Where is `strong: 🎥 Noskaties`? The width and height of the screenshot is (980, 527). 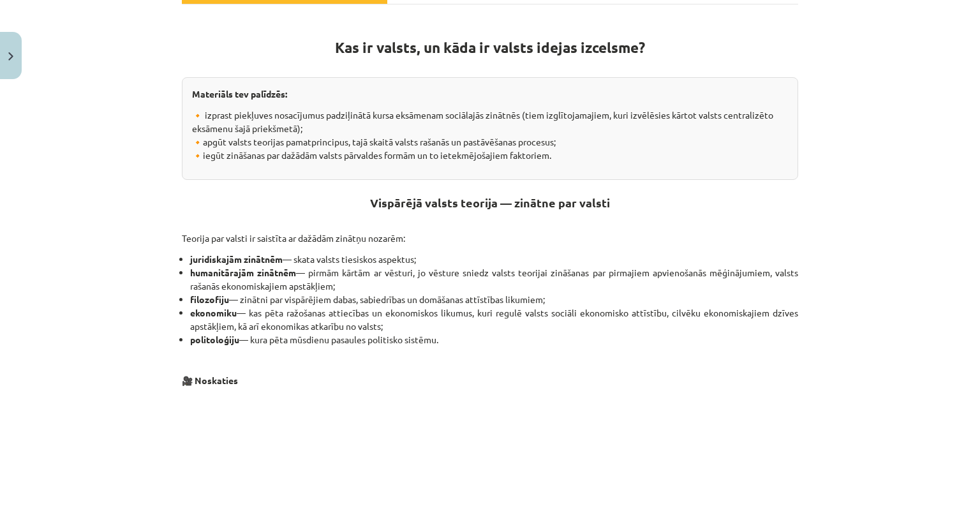
strong: 🎥 Noskaties is located at coordinates (210, 380).